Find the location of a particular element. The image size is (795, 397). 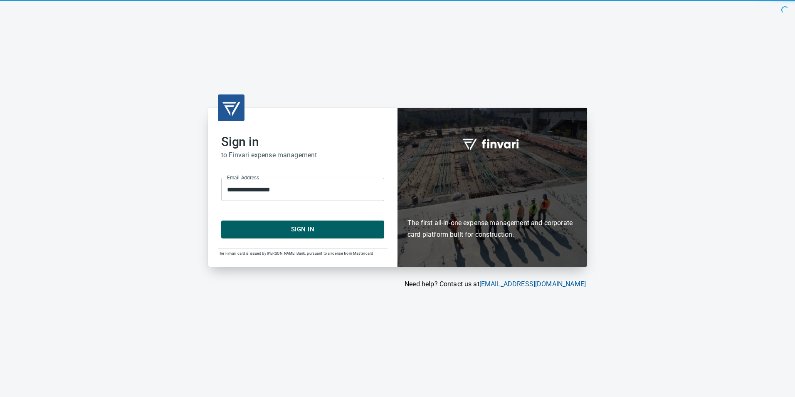

img: fullword_logo_white.png is located at coordinates (492, 143).